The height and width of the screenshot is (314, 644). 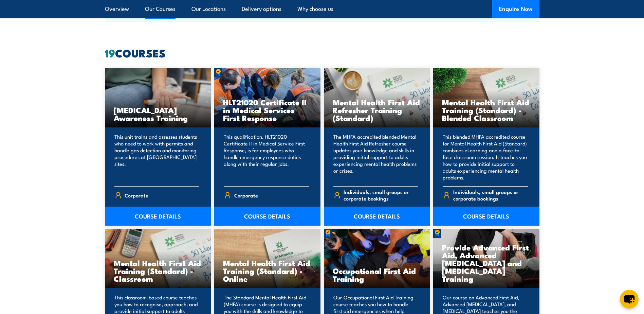 What do you see at coordinates (486, 109) in the screenshot?
I see `h3: Mental Health First Aid Training (Standard) - Blended Classroom` at bounding box center [486, 109].